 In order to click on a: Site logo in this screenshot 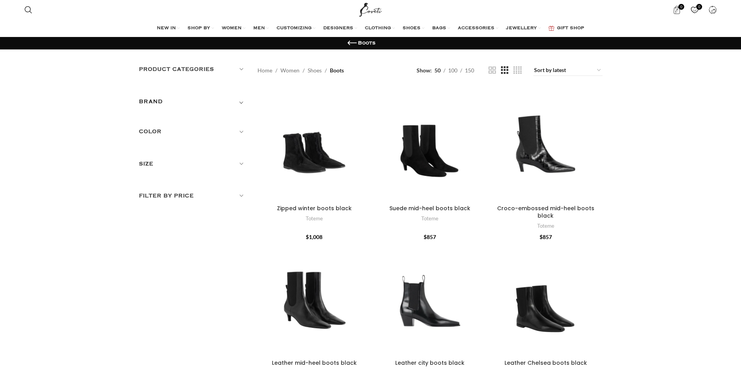, I will do `click(370, 9)`.